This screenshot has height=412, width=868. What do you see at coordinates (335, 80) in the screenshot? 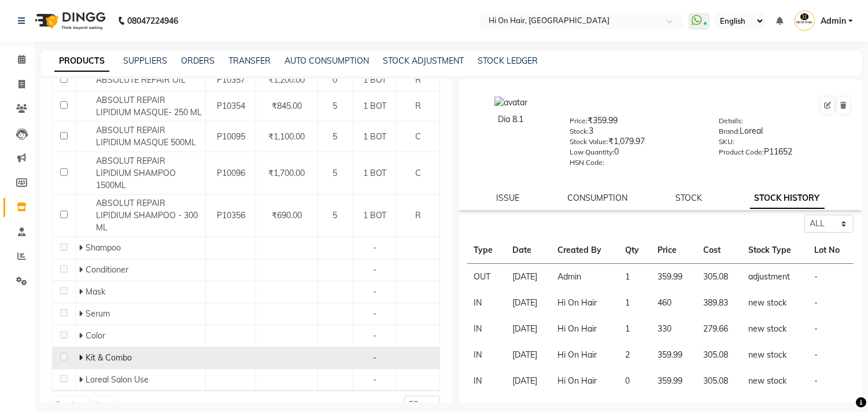
I see `span: 0` at bounding box center [335, 80].